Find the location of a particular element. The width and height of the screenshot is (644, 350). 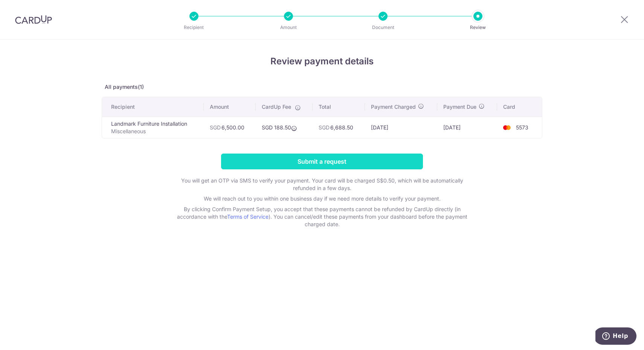

th: Card is located at coordinates (520, 107).